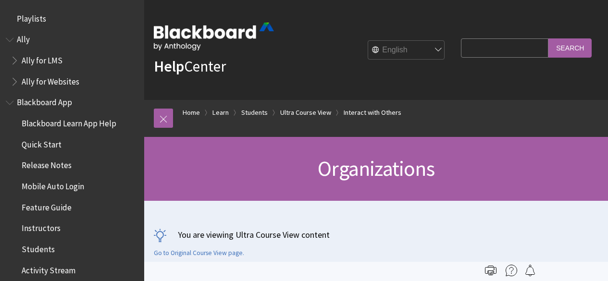 The image size is (608, 281). Describe the element at coordinates (41, 143) in the screenshot. I see `span: Quick Start` at that location.